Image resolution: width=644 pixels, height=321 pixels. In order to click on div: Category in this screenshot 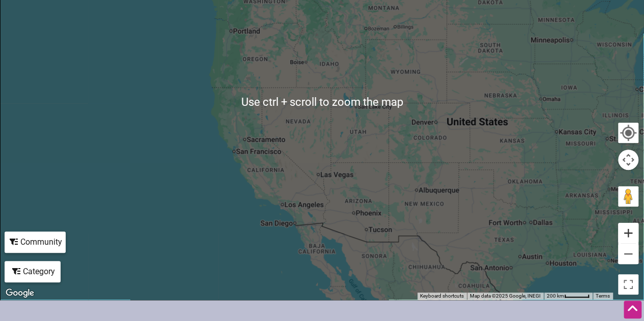, I will do `click(32, 272)`.